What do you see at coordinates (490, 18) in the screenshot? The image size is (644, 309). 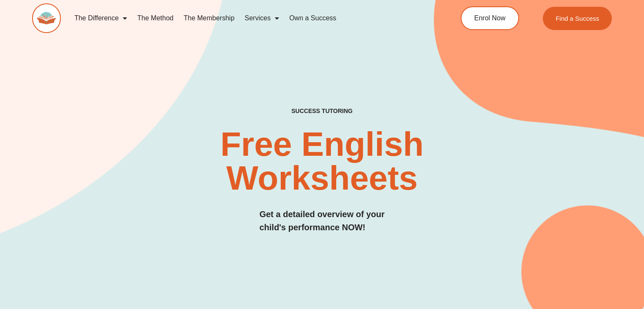 I see `a: Enrol Now` at bounding box center [490, 18].